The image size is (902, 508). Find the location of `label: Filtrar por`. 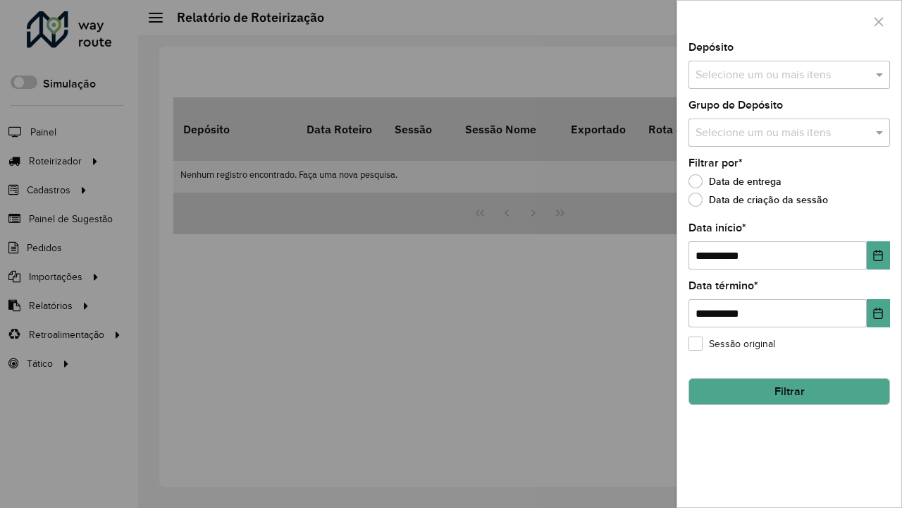

label: Filtrar por is located at coordinates (715, 163).